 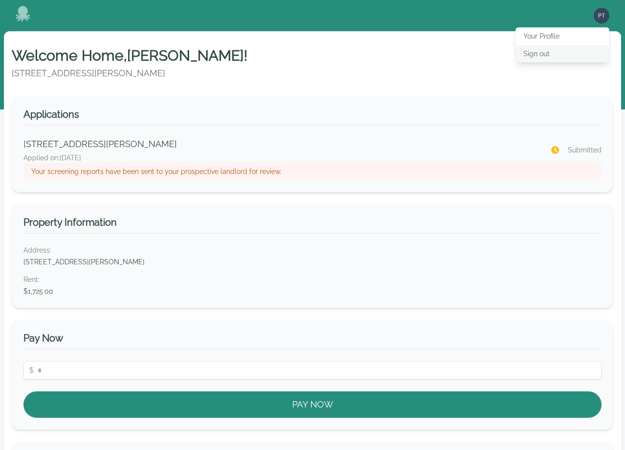 I want to click on h3: Pay Now, so click(x=312, y=340).